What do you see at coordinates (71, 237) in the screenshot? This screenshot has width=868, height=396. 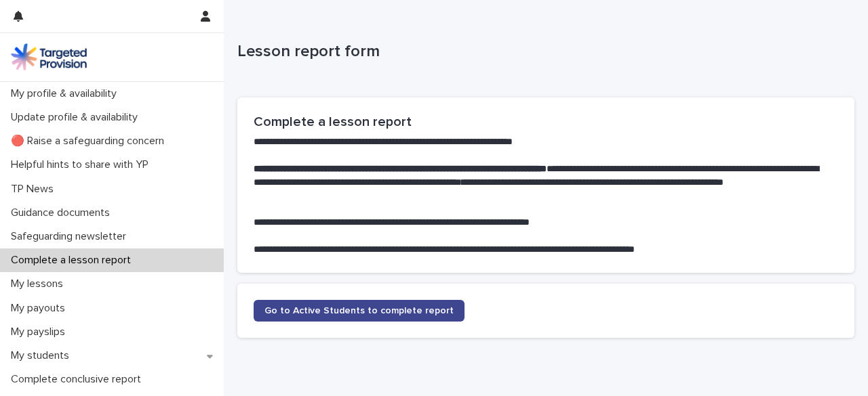 I see `p: Safeguarding newsletter` at bounding box center [71, 237].